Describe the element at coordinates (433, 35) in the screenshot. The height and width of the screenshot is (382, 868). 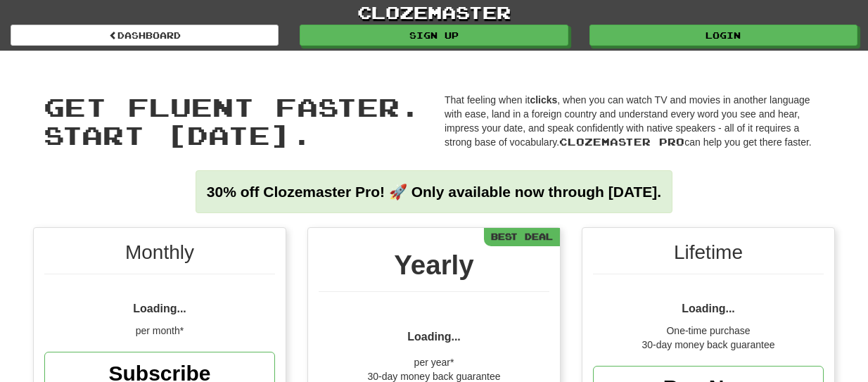
I see `a: Sign up` at that location.